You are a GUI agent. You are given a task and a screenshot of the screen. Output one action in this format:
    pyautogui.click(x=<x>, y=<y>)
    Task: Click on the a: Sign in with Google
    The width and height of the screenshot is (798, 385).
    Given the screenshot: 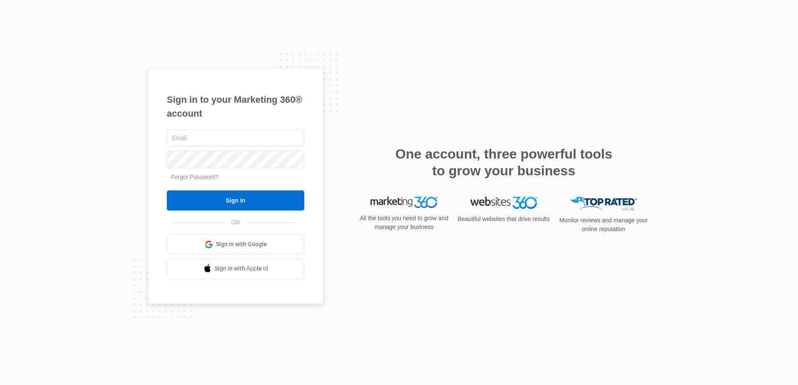 What is the action you would take?
    pyautogui.click(x=235, y=244)
    